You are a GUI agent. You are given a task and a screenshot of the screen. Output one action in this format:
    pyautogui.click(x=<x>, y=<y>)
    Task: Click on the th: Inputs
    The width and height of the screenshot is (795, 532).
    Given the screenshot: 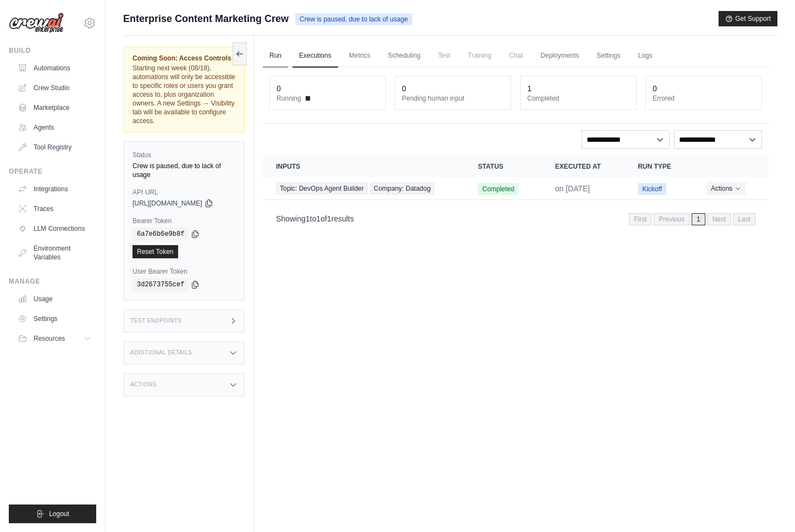 What is the action you would take?
    pyautogui.click(x=363, y=167)
    